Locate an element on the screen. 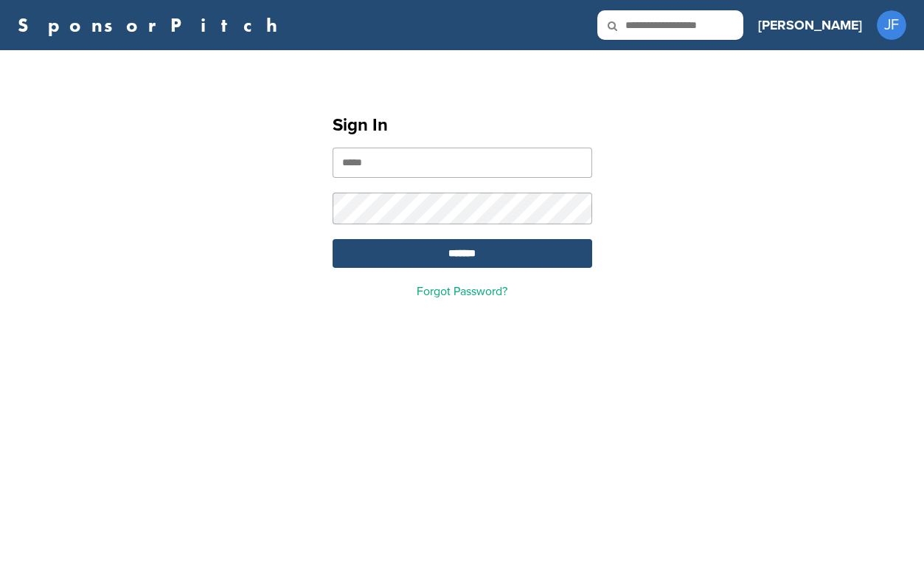  a: Forgot Password? is located at coordinates (462, 292).